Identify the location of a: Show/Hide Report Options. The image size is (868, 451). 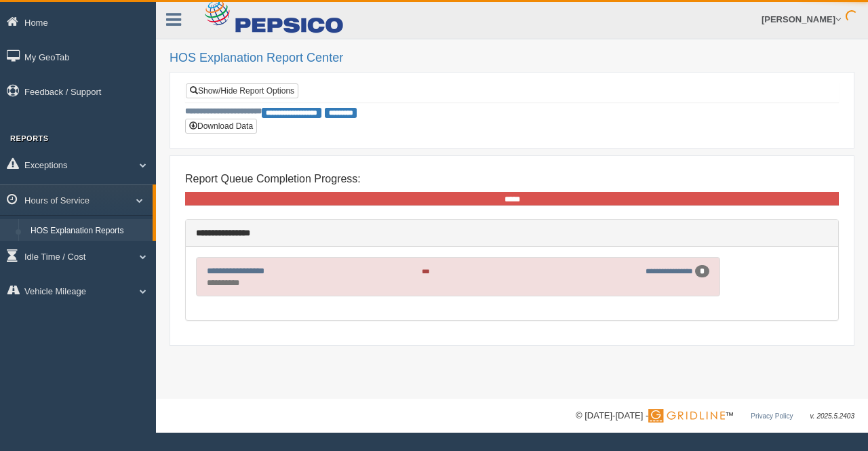
(242, 90).